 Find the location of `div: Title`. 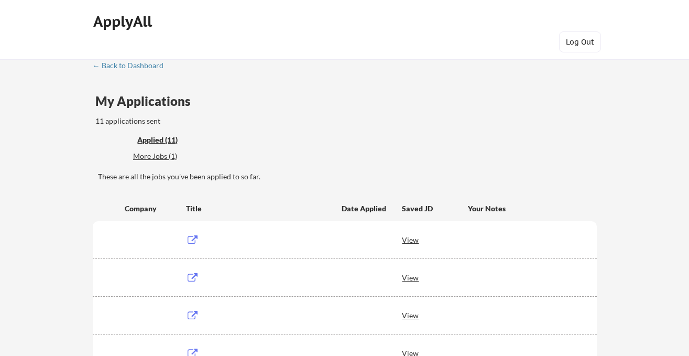

div: Title is located at coordinates (259, 208).